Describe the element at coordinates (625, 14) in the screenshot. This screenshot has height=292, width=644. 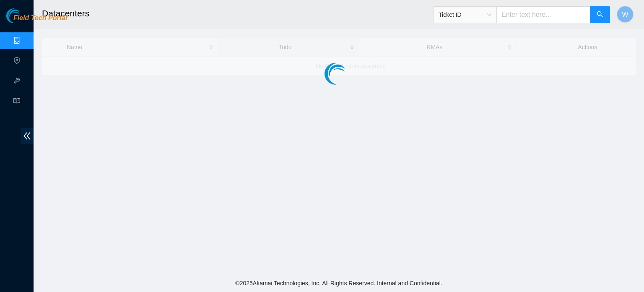
I see `button: W` at that location.